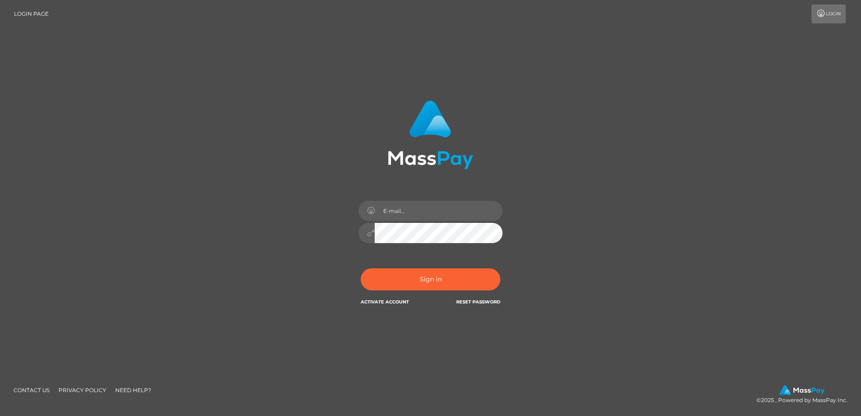  I want to click on img: MassPay Login, so click(431, 135).